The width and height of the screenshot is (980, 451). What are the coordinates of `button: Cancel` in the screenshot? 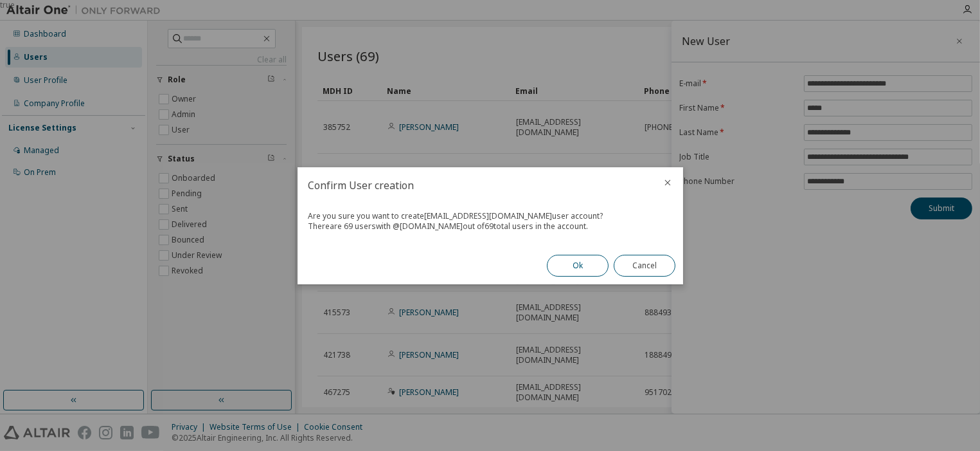 It's located at (644, 265).